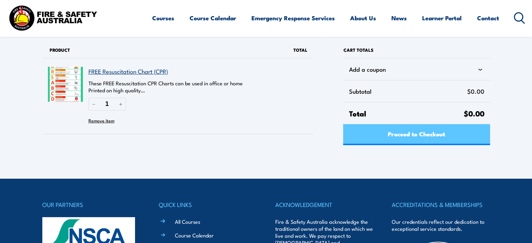  What do you see at coordinates (65, 84) in the screenshot?
I see `img: FREE Resuscitation Chart - What are the 7 steps to CPR?` at bounding box center [65, 84].